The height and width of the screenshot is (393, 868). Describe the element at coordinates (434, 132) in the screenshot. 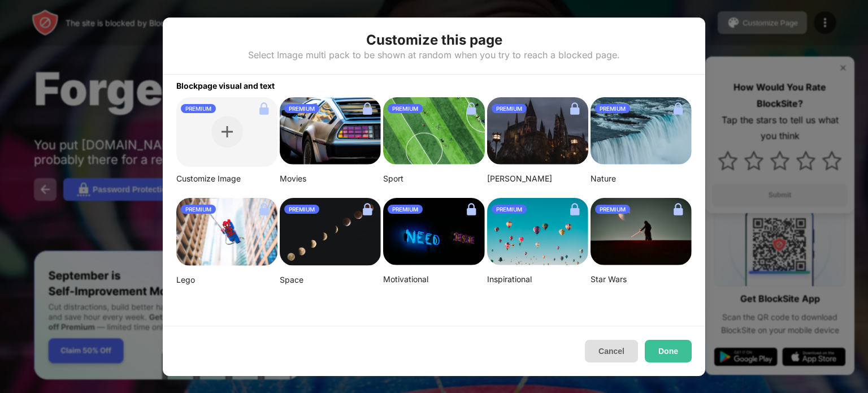

I see `img: jeff-wang-p2y4T4bFws4-unsplash-small.png` at that location.